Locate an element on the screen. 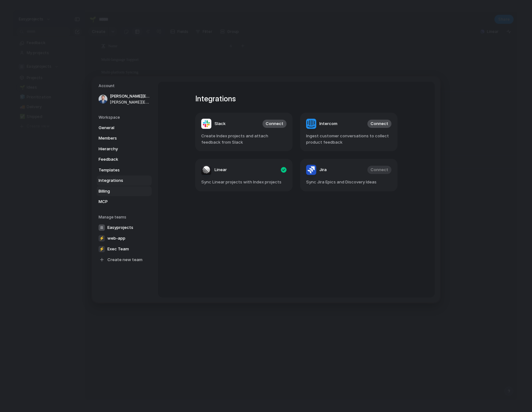 Image resolution: width=532 pixels, height=412 pixels. a: Hierarchy is located at coordinates (124, 148).